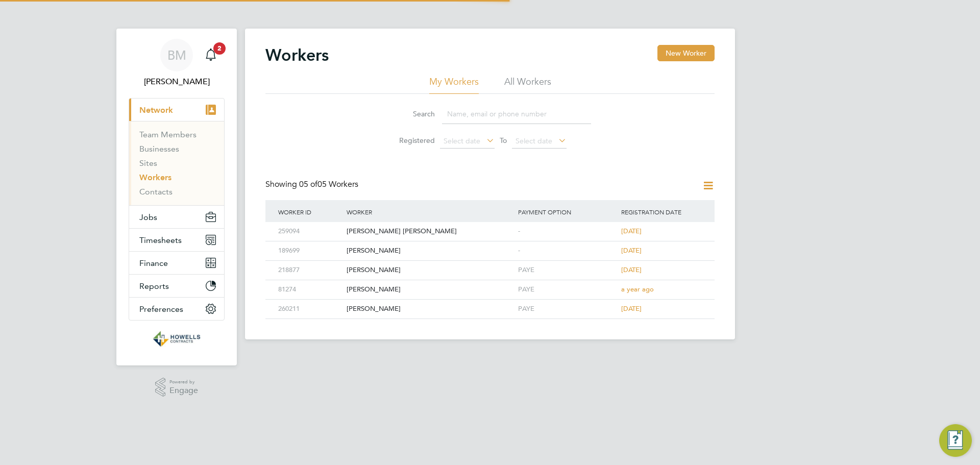  What do you see at coordinates (412, 140) in the screenshot?
I see `label: Registered` at bounding box center [412, 140].